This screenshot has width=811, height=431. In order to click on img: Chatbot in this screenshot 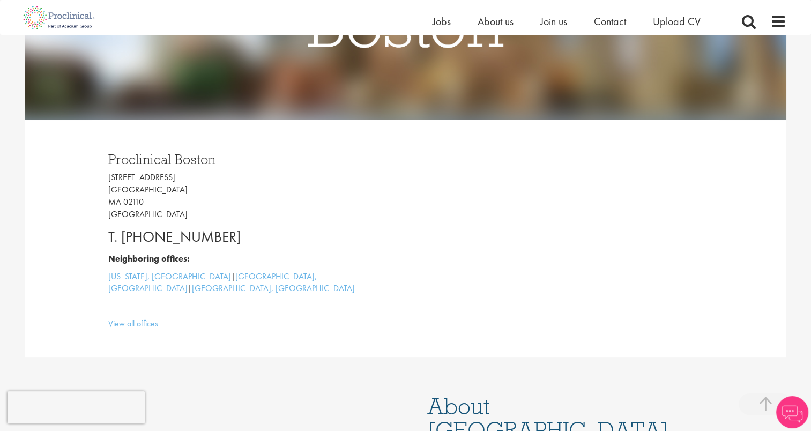, I will do `click(792, 412)`.